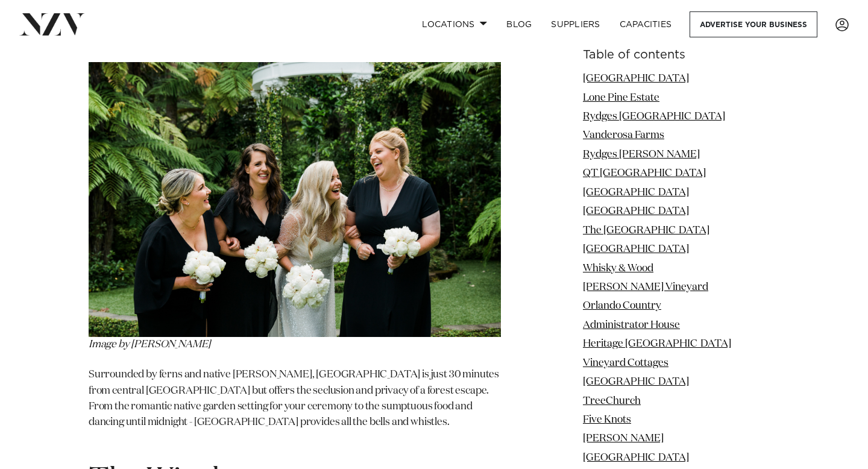 The width and height of the screenshot is (868, 469). What do you see at coordinates (607, 419) in the screenshot?
I see `a: Five Knots` at bounding box center [607, 419].